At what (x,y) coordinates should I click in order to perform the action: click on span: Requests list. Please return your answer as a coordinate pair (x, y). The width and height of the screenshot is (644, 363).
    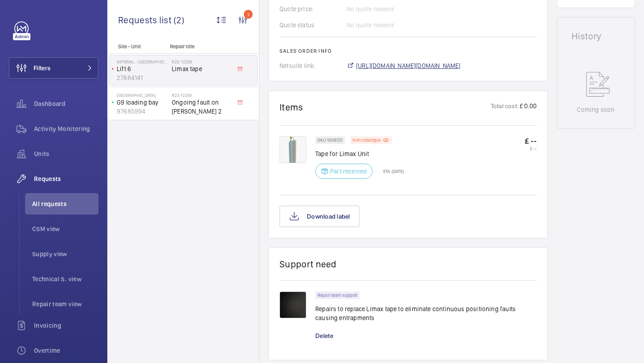
    Looking at the image, I should click on (146, 20).